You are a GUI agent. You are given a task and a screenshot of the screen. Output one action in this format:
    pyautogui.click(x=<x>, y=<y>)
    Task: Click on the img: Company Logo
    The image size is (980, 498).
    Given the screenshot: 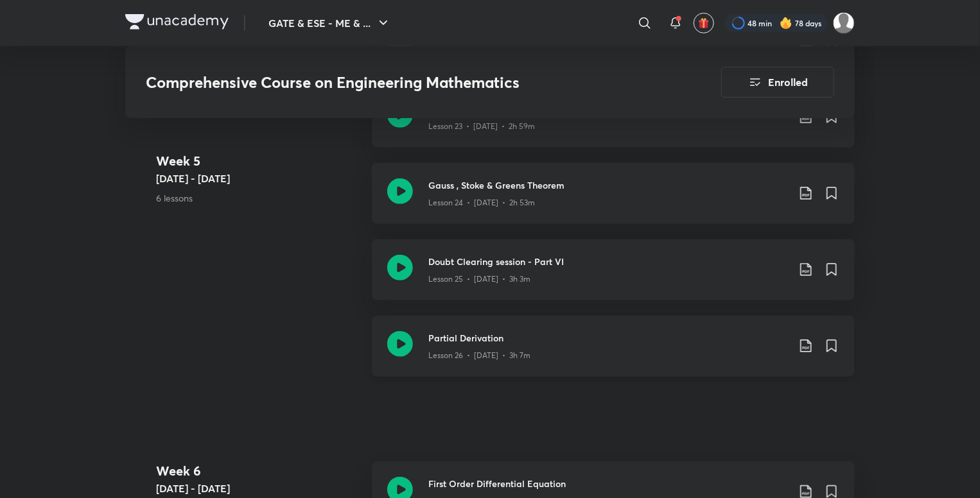 What is the action you would take?
    pyautogui.click(x=176, y=21)
    